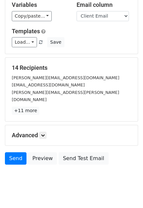  What do you see at coordinates (104, 5) in the screenshot?
I see `h5: Email column` at bounding box center [104, 5].